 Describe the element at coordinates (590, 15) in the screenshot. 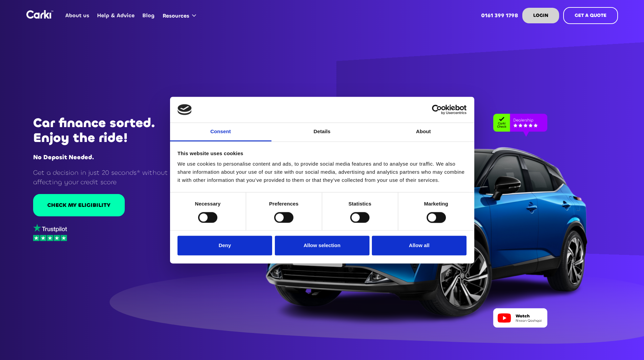

I see `strong: GET A QUOTE` at that location.